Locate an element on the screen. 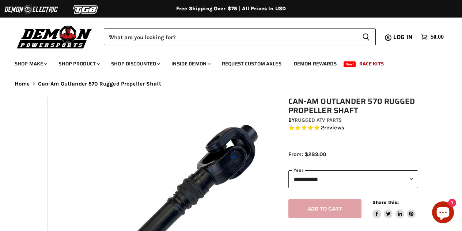 Image resolution: width=462 pixels, height=231 pixels. img: Demon Powersports is located at coordinates (55, 37).